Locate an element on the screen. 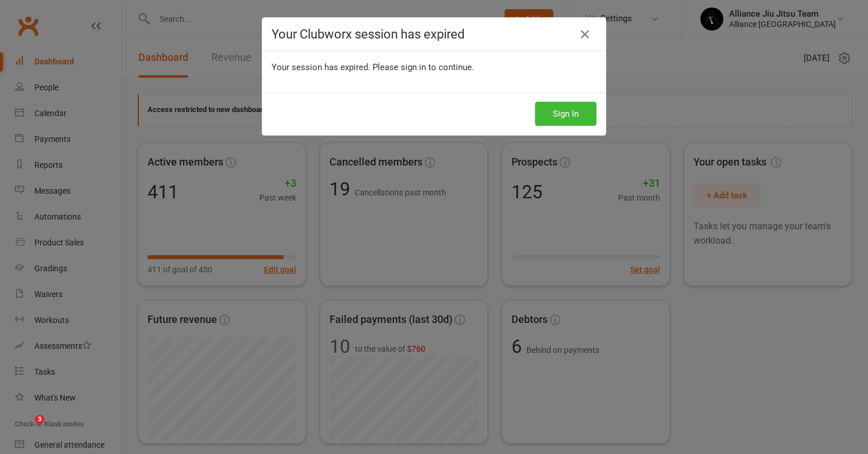 The width and height of the screenshot is (868, 454). span: 3 is located at coordinates (40, 419).